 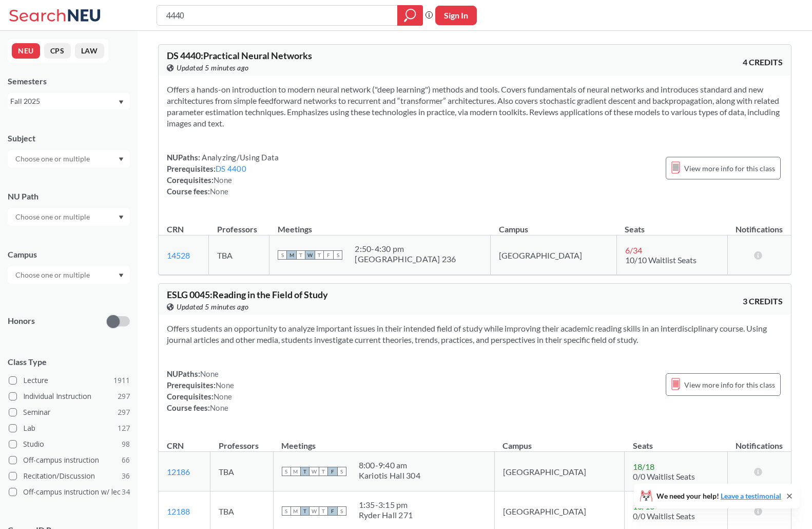 What do you see at coordinates (69, 81) in the screenshot?
I see `div: Semesters` at bounding box center [69, 81].